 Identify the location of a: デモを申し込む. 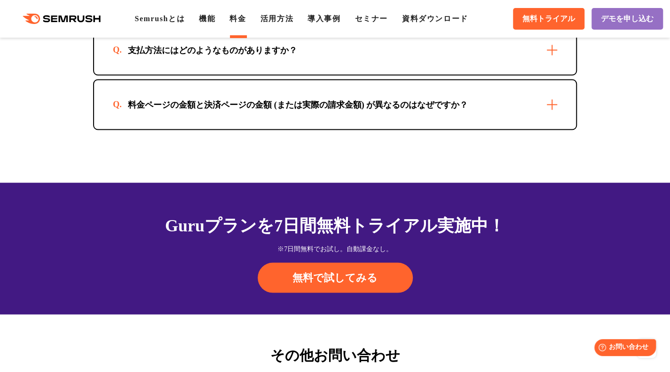
(627, 19).